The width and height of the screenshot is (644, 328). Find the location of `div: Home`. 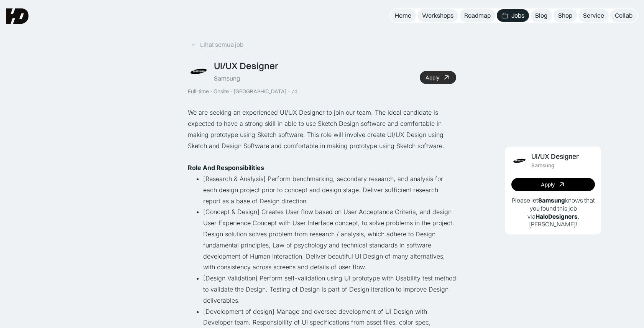

div: Home is located at coordinates (403, 16).